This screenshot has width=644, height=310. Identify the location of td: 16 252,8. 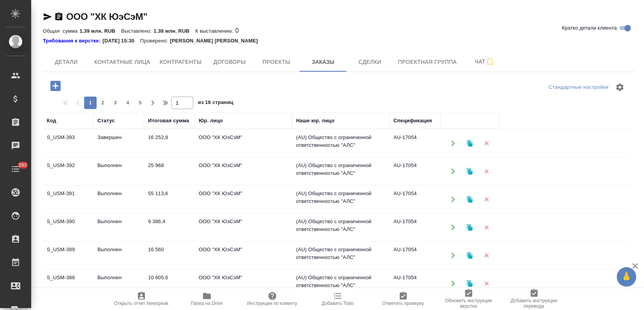
(169, 143).